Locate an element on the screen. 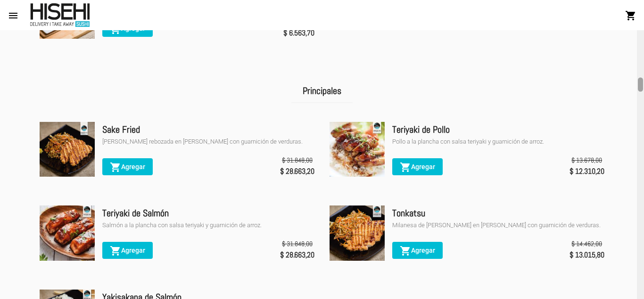  div: Tonkatsu is located at coordinates (498, 213).